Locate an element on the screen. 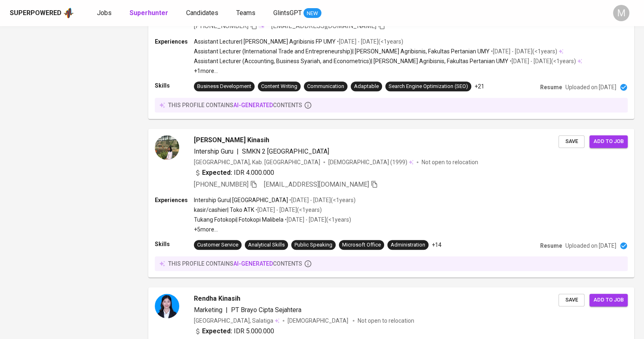  div: Adaptable is located at coordinates (366, 86).